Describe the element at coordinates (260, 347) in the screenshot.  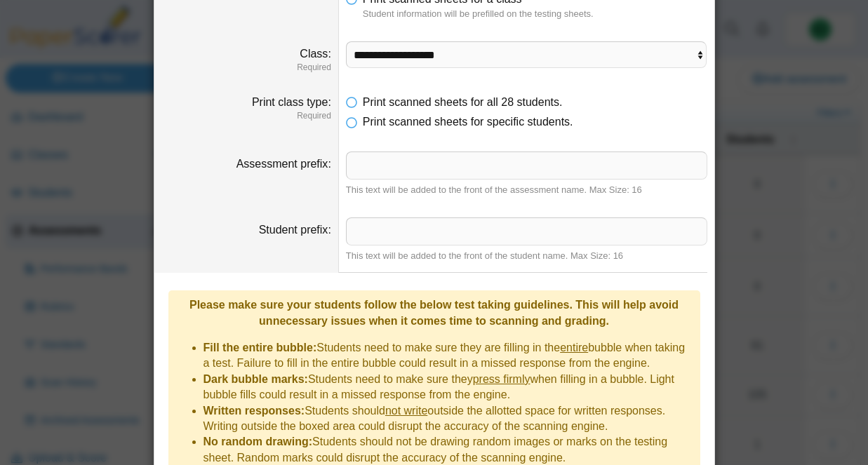
I see `b: Fill the entire bubble:` at that location.